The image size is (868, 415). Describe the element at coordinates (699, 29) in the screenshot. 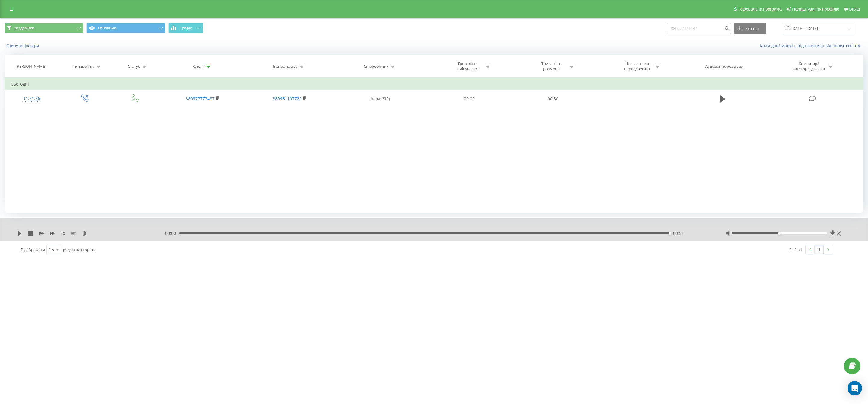

I see `input: Пошук за номером` at that location.